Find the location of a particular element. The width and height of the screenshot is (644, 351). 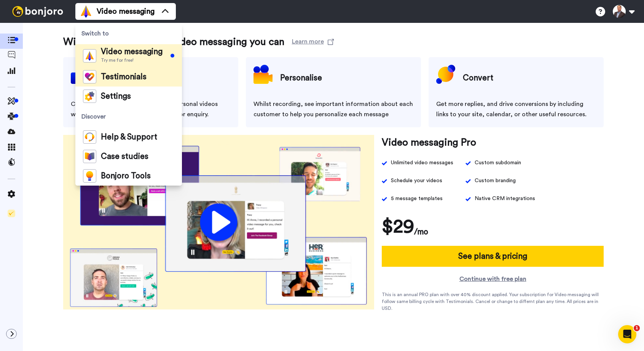

span: Testimonials is located at coordinates (124, 77).